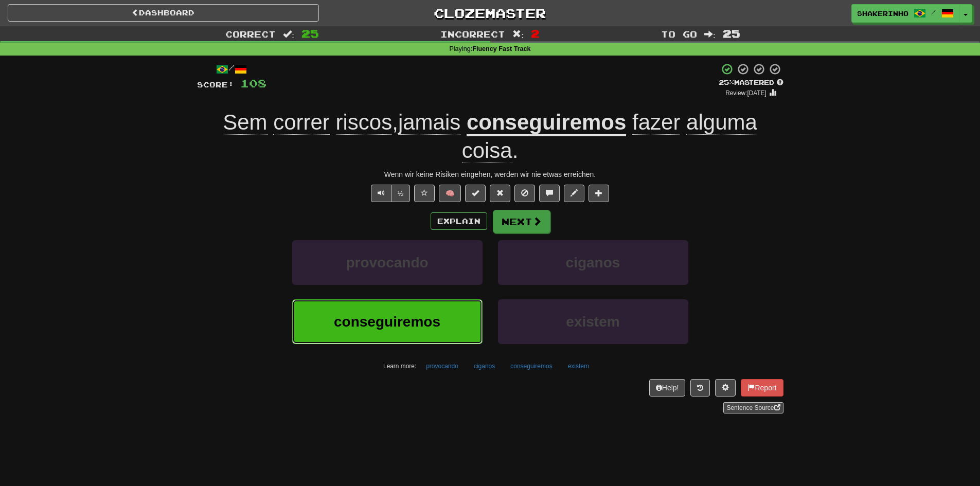 Image resolution: width=980 pixels, height=486 pixels. What do you see at coordinates (487, 151) in the screenshot?
I see `span: coisa` at bounding box center [487, 151].